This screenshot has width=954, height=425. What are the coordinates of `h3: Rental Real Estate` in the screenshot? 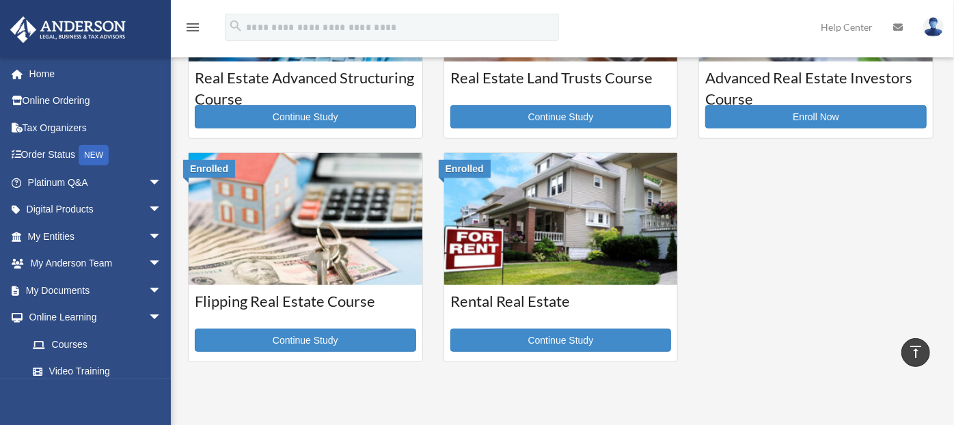 It's located at (561, 308).